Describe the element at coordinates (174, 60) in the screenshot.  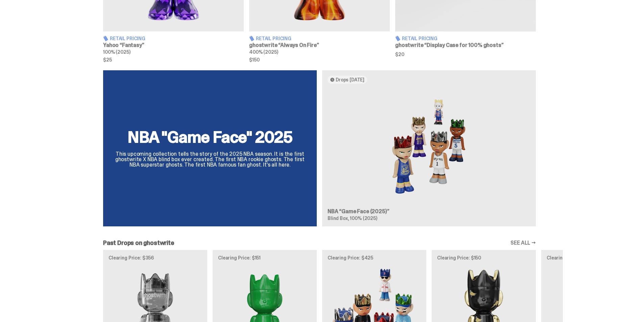
I see `span: $25` at that location.